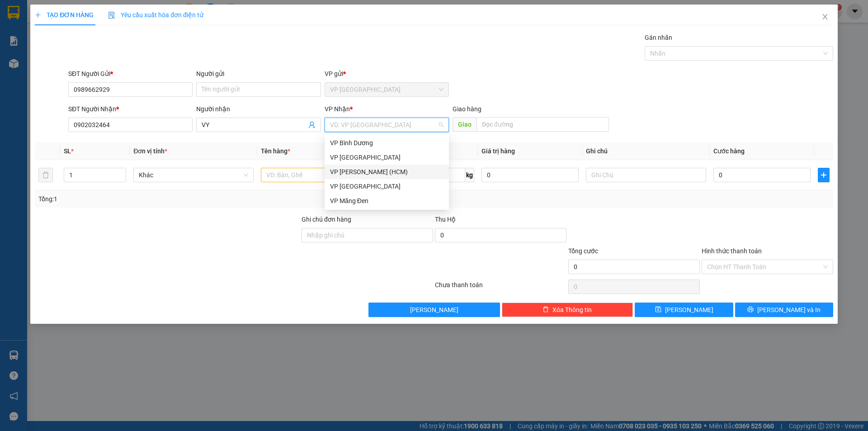 The height and width of the screenshot is (431, 868). I want to click on img: logo, so click(21, 36).